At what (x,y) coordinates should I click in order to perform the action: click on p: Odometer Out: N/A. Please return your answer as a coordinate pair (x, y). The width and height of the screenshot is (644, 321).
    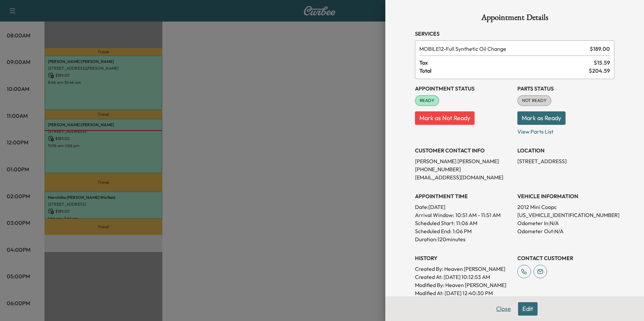
    Looking at the image, I should click on (566, 231).